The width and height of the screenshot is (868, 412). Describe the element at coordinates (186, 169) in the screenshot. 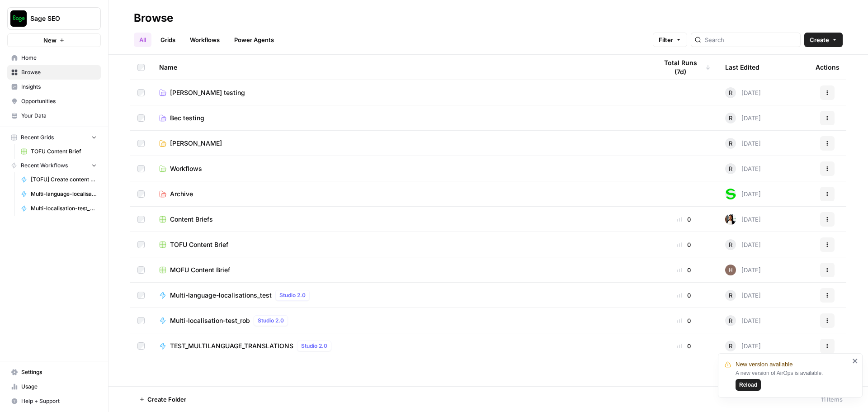

I see `span: Workflows` at that location.